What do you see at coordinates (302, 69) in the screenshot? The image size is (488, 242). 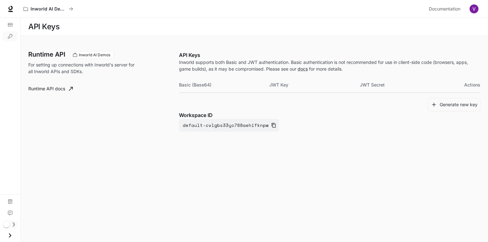 I see `a: docs` at bounding box center [302, 69].